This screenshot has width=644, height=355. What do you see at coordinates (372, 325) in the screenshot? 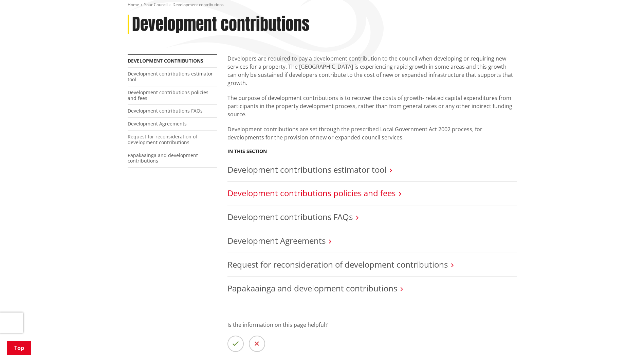
I see `p: Is the information on this page helpful?` at bounding box center [372, 325].